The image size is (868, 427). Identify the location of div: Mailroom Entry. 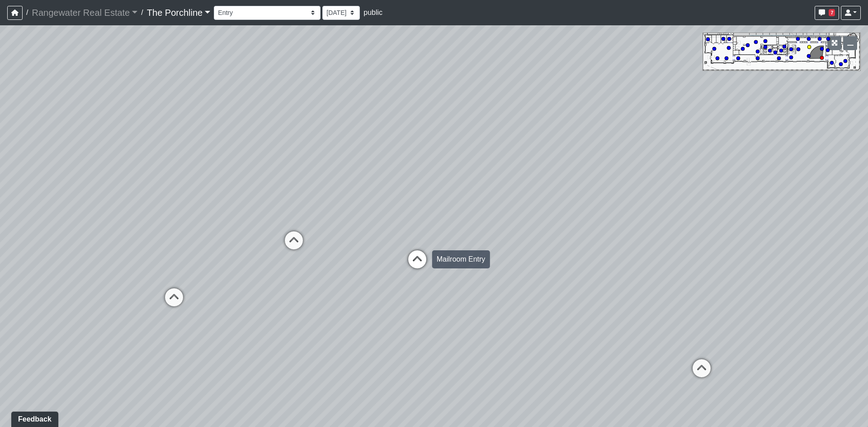
(461, 259).